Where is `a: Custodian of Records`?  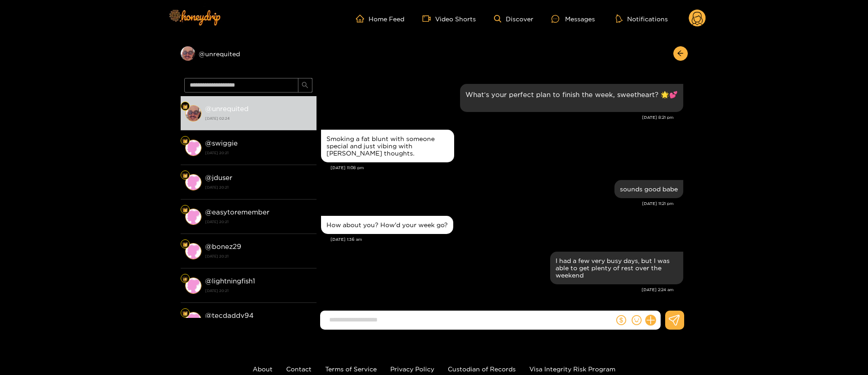
a: Custodian of Records is located at coordinates (482, 368).